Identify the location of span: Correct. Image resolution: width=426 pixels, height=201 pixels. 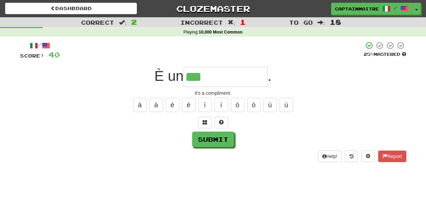
(98, 22).